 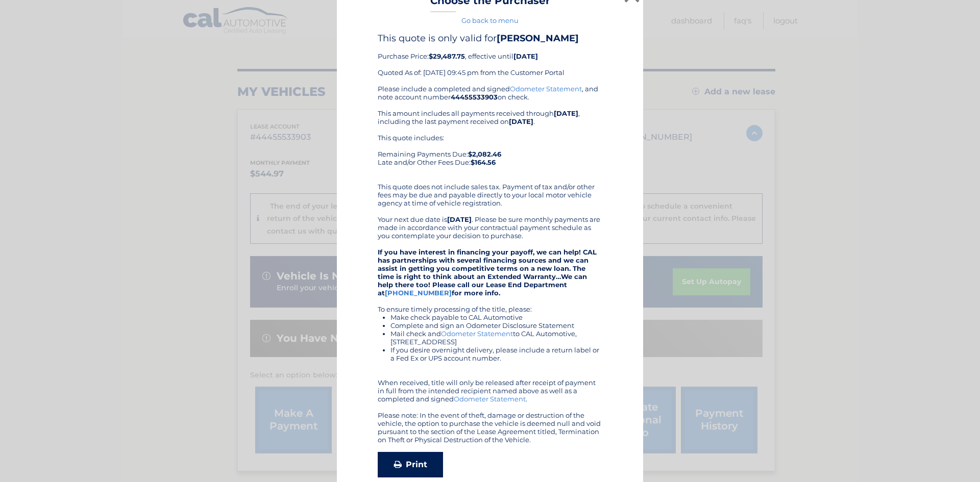 I want to click on b: 44455533903, so click(x=474, y=97).